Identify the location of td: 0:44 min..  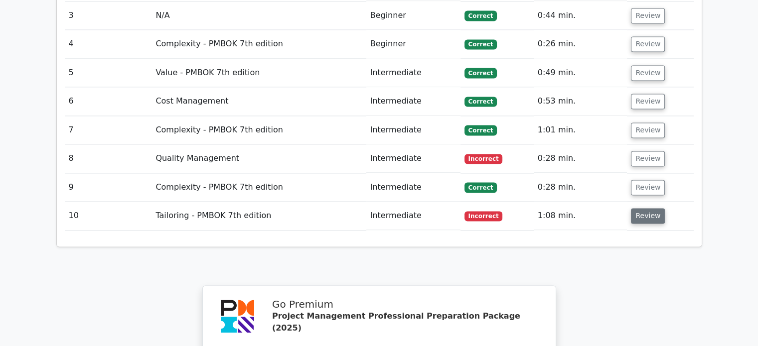
(580, 15).